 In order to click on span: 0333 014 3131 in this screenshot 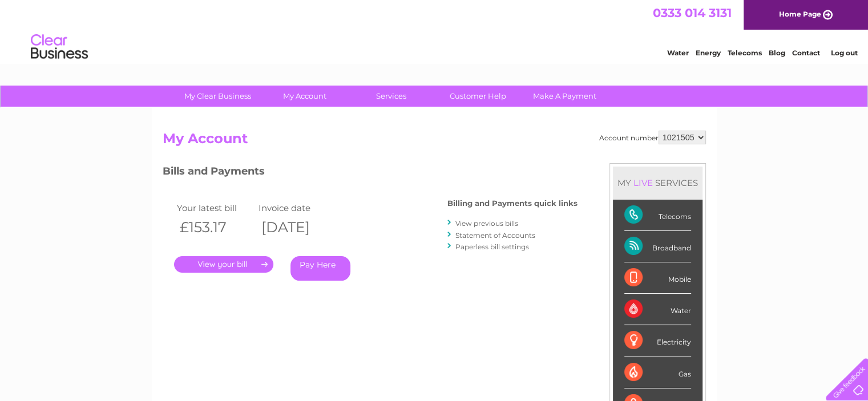, I will do `click(692, 12)`.